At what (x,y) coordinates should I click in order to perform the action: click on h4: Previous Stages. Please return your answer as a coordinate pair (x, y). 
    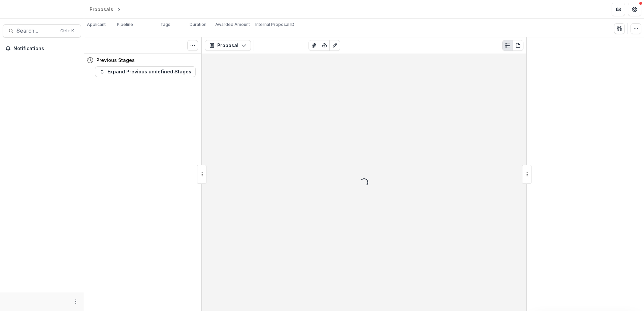
    Looking at the image, I should click on (116, 60).